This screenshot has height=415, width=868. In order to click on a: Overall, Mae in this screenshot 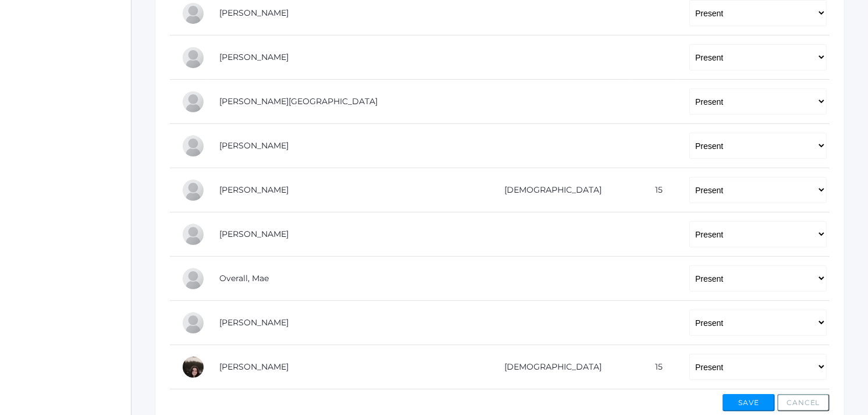, I will do `click(244, 278)`.